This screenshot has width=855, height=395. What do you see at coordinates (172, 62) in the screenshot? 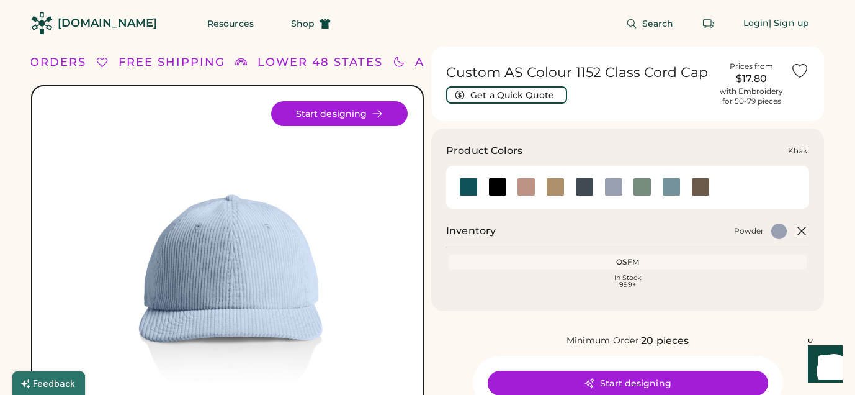
I see `div: FREE SHIPPING` at bounding box center [172, 62].